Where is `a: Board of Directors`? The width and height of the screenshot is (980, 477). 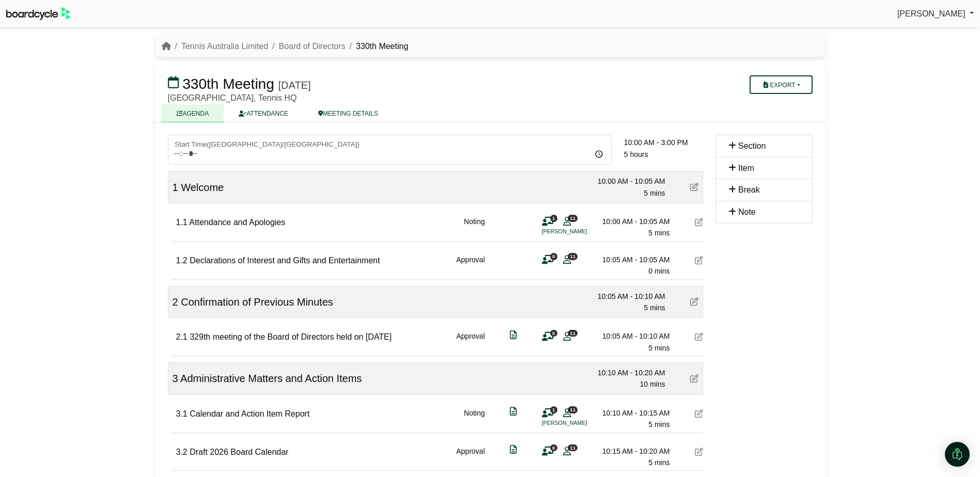
a: Board of Directors is located at coordinates (312, 46).